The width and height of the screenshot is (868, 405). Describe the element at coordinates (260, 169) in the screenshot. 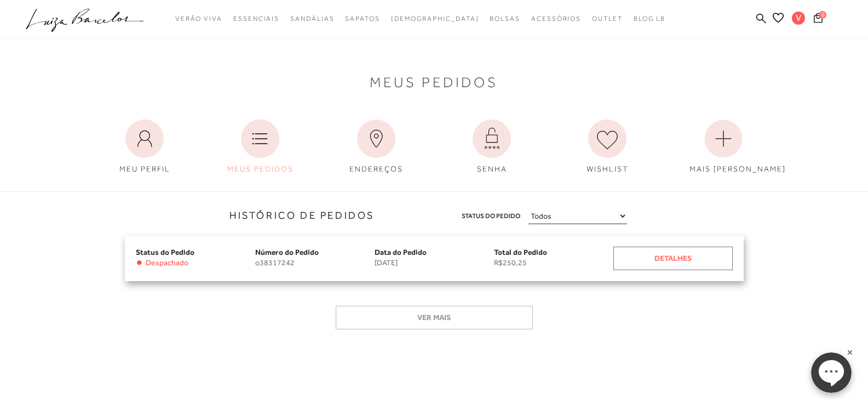

I see `span: MEUS PEDIDOS` at that location.